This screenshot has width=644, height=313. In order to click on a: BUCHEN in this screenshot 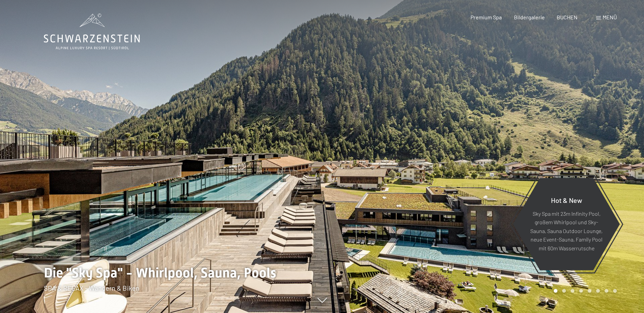, I will do `click(567, 17)`.